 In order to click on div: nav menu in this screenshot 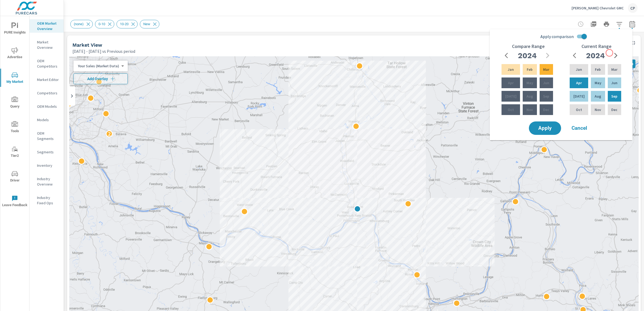, I will do `click(15, 115)`.